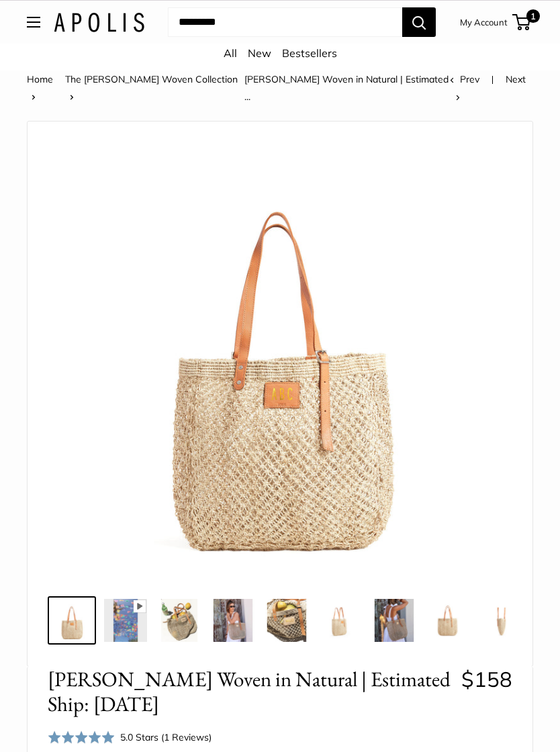 This screenshot has height=752, width=560. Describe the element at coordinates (285, 23) in the screenshot. I see `input: Search...` at that location.